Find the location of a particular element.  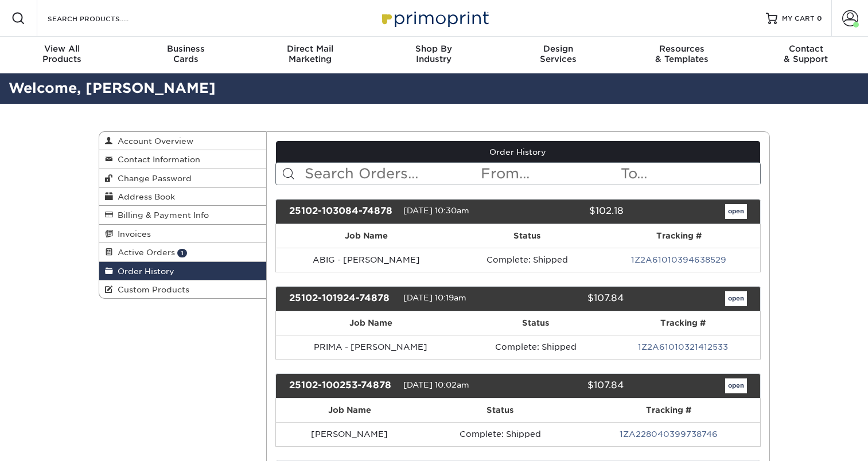

div: Services is located at coordinates (558, 54).